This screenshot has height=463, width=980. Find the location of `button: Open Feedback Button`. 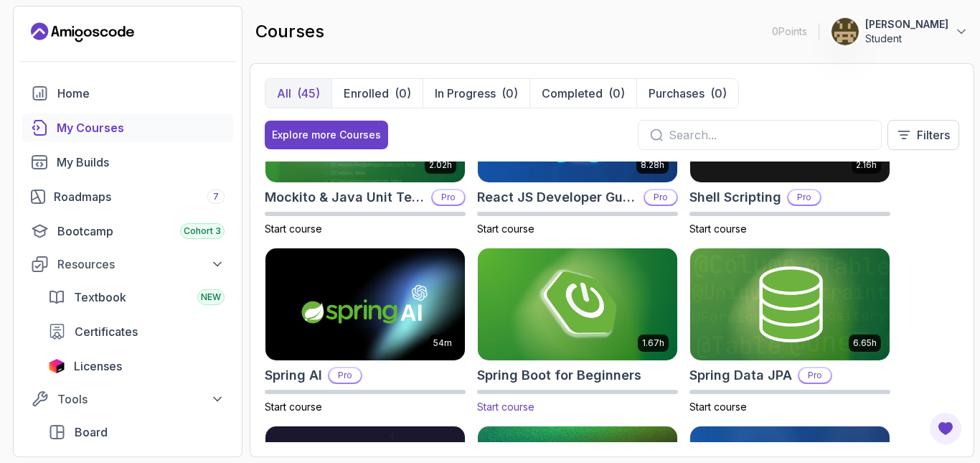

button: Open Feedback Button is located at coordinates (946, 428).